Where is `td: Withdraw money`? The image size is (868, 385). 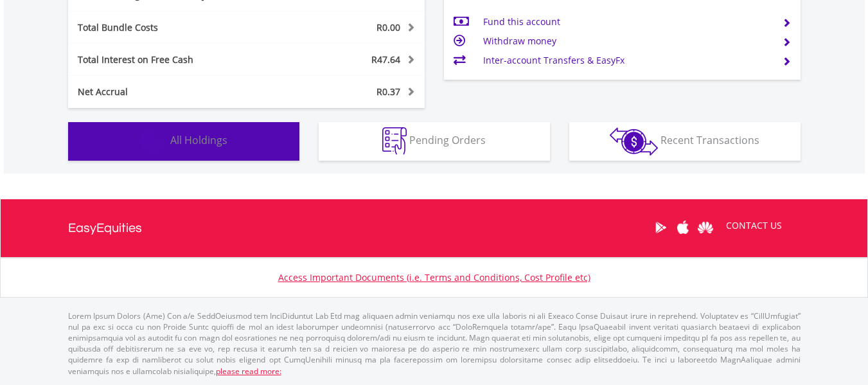
td: Withdraw money is located at coordinates (626, 41).